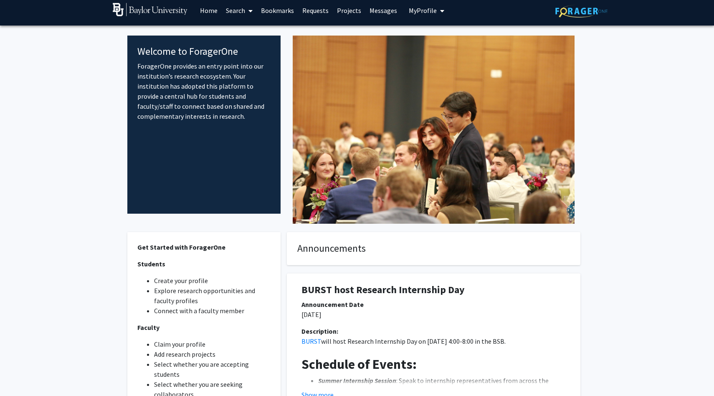 The height and width of the screenshot is (396, 714). I want to click on li: Select whether you are accepting students, so click(212, 369).